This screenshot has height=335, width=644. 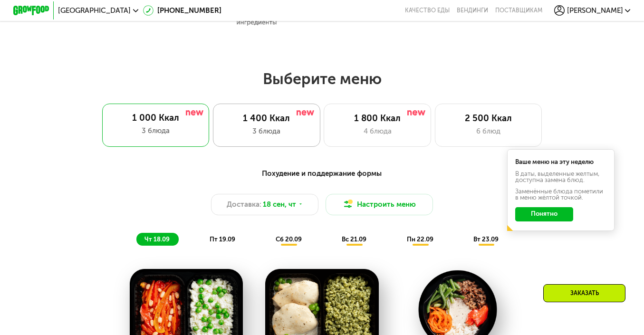 What do you see at coordinates (377, 118) in the screenshot?
I see `div: 1 800 Ккал` at bounding box center [377, 118].